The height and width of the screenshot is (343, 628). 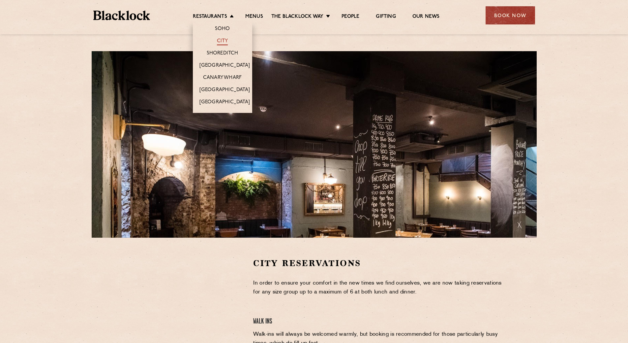 I want to click on img: BL_Textured_Logo-footer-cropped.svg, so click(x=122, y=15).